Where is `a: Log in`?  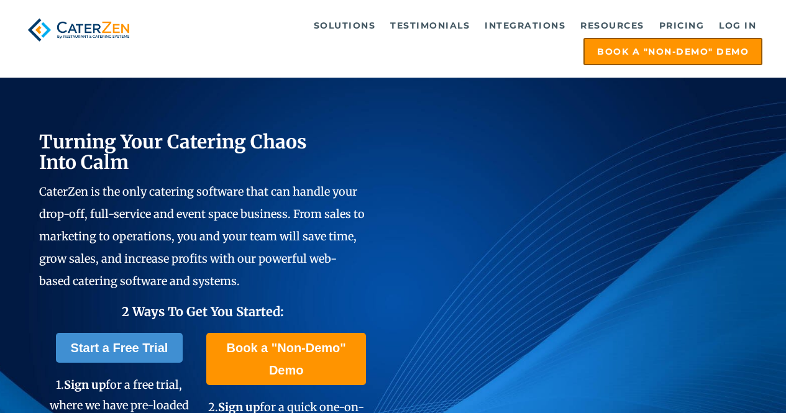 a: Log in is located at coordinates (738, 25).